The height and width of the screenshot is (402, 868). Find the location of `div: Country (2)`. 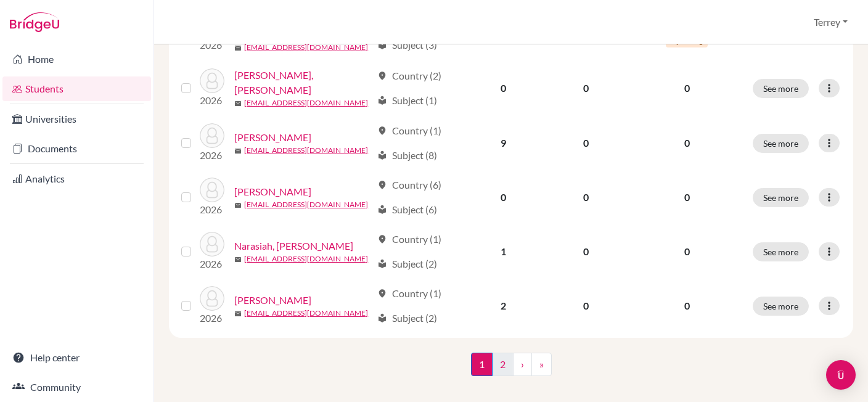

div: Country (2) is located at coordinates (409, 76).